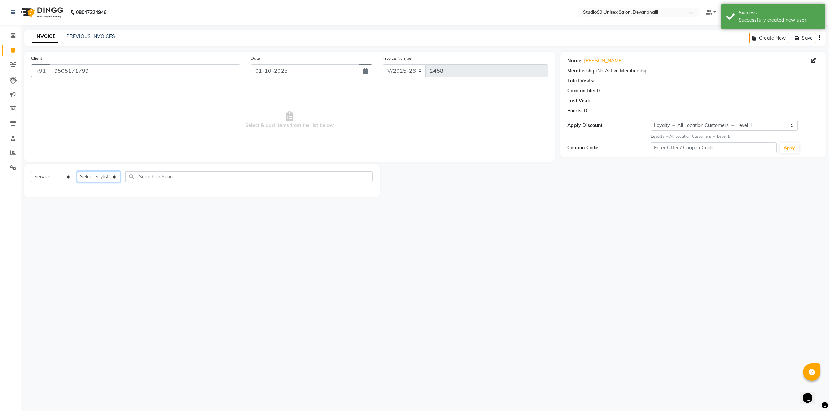 This screenshot has height=411, width=829. I want to click on div: Success, so click(779, 13).